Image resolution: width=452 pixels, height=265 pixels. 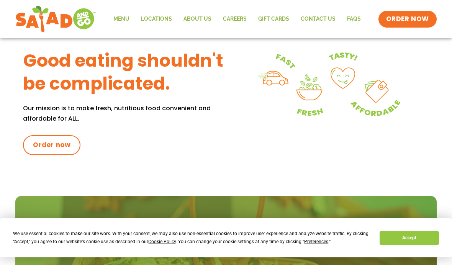 I want to click on h3: Good eating shouldn't be complicated., so click(x=125, y=72).